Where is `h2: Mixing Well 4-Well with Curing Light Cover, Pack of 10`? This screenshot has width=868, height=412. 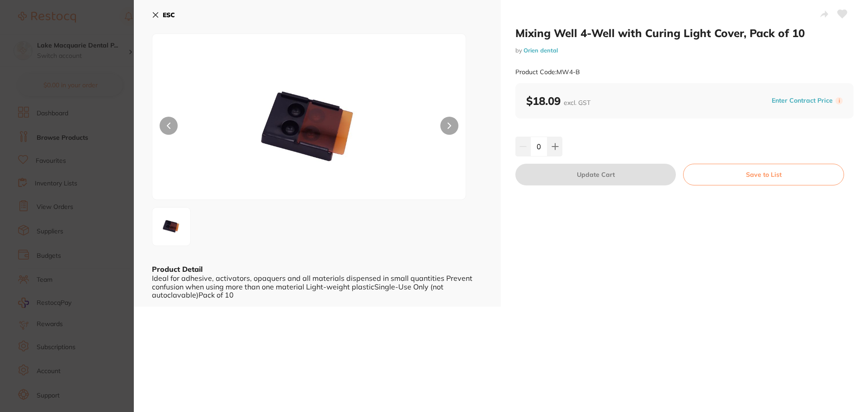 h2: Mixing Well 4-Well with Curing Light Cover, Pack of 10 is located at coordinates (685, 33).